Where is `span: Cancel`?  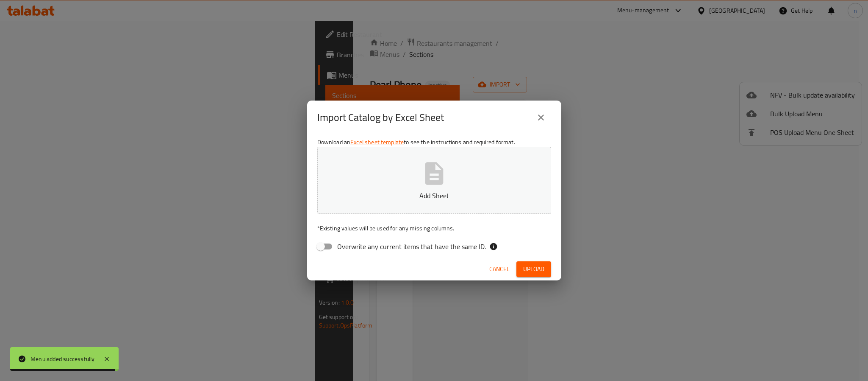 span: Cancel is located at coordinates (499, 269).